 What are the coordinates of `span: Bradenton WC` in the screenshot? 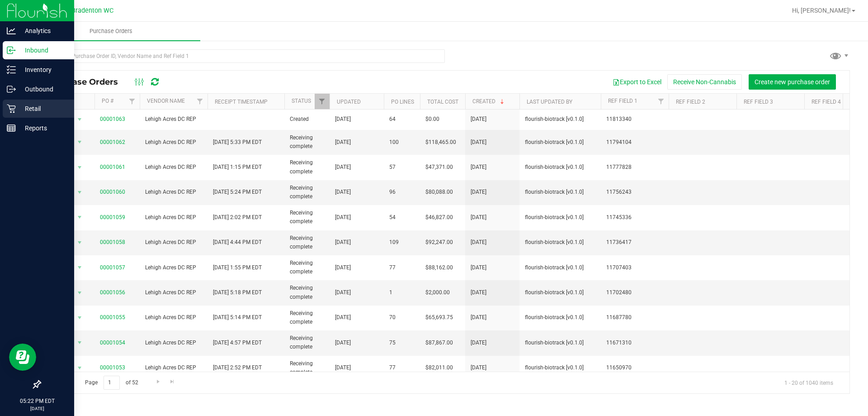 It's located at (92, 10).